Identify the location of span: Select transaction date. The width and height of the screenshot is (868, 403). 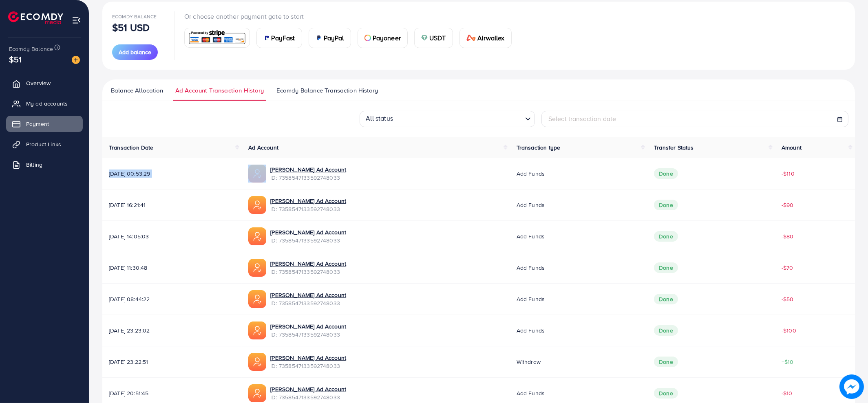
(582, 119).